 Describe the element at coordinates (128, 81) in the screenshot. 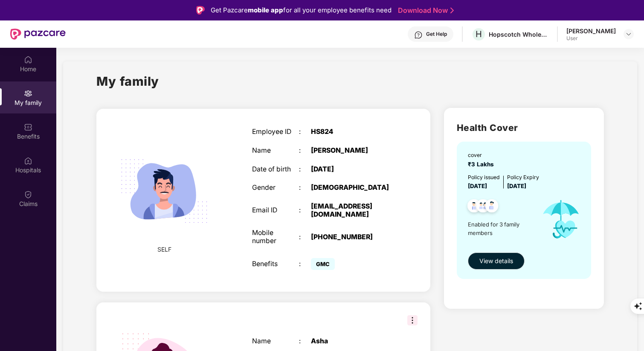

I see `h1: My family` at that location.